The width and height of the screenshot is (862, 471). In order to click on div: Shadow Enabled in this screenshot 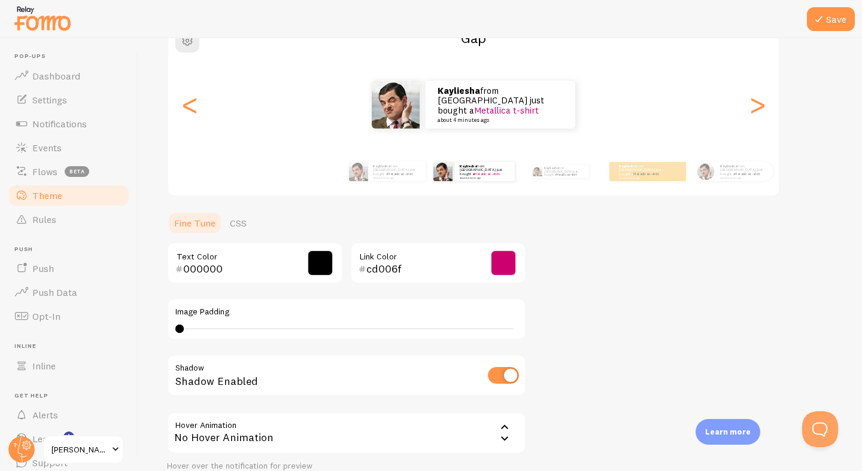, I will do `click(346, 376)`.